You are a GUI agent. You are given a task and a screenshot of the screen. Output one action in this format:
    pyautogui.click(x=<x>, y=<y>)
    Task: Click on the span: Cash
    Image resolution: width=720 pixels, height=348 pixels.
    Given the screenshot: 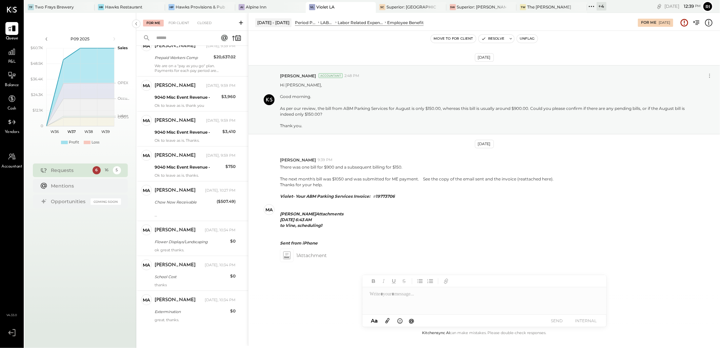 What is the action you would take?
    pyautogui.click(x=12, y=109)
    